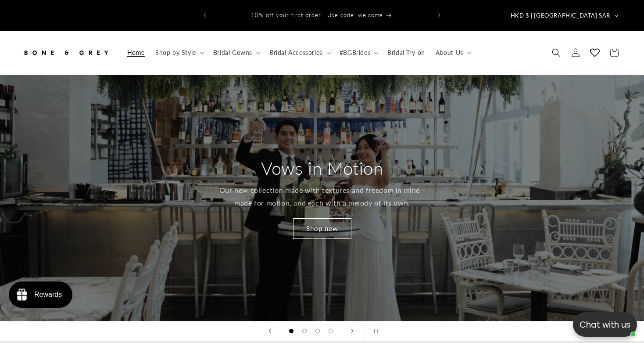  What do you see at coordinates (374, 331) in the screenshot?
I see `button: Pause slideshow` at bounding box center [374, 331].